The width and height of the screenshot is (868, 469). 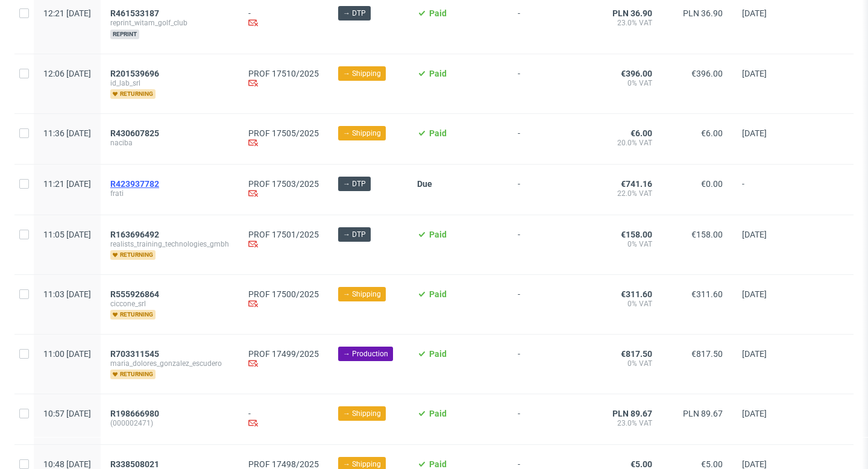 I want to click on span: R461533187, so click(x=135, y=13).